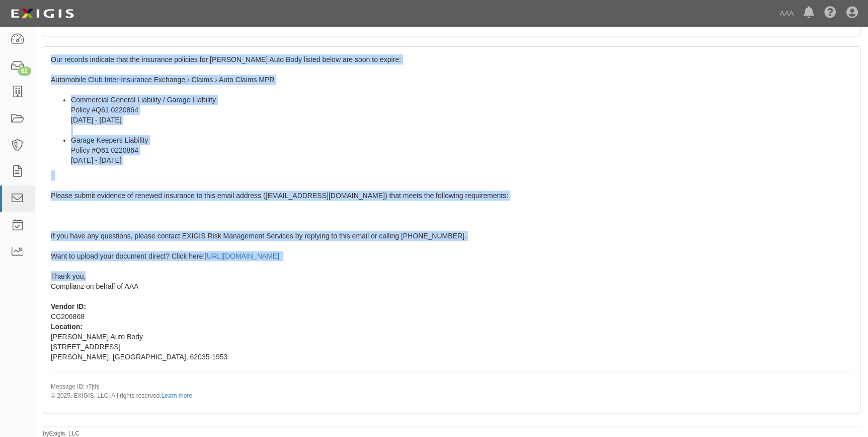  I want to click on b: Vendor ID:, so click(69, 306).